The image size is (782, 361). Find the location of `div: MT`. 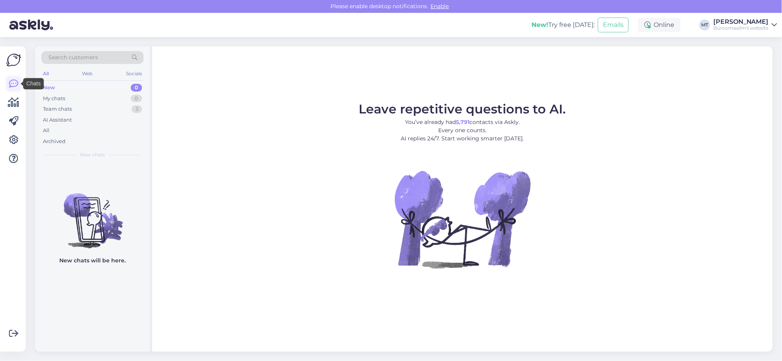

div: MT is located at coordinates (704, 25).